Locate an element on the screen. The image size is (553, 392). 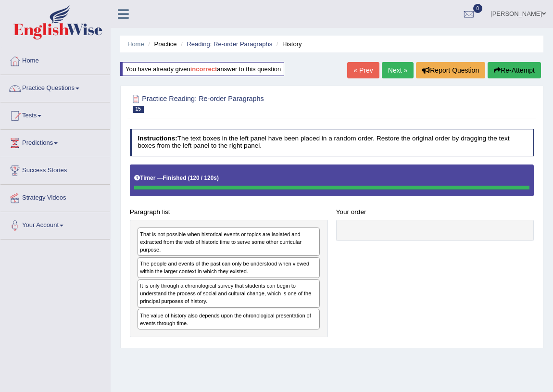
div: You have already given answer to this question is located at coordinates (202, 69).